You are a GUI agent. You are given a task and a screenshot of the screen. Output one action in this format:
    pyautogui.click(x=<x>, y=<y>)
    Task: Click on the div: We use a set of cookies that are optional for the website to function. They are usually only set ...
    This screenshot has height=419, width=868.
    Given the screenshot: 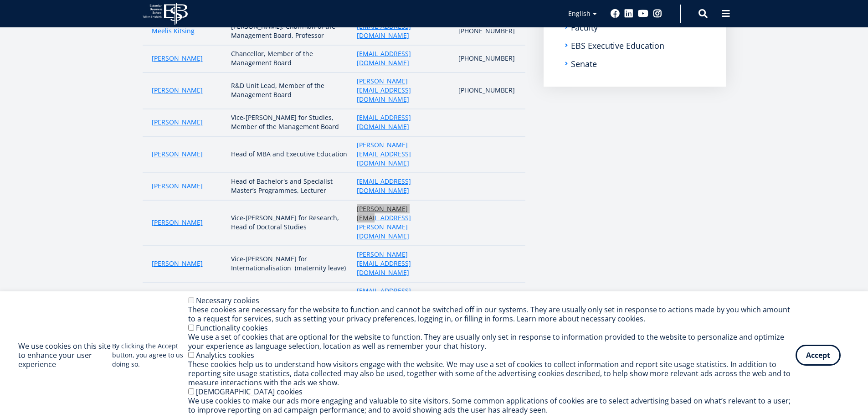 What is the action you would take?
    pyautogui.click(x=492, y=341)
    